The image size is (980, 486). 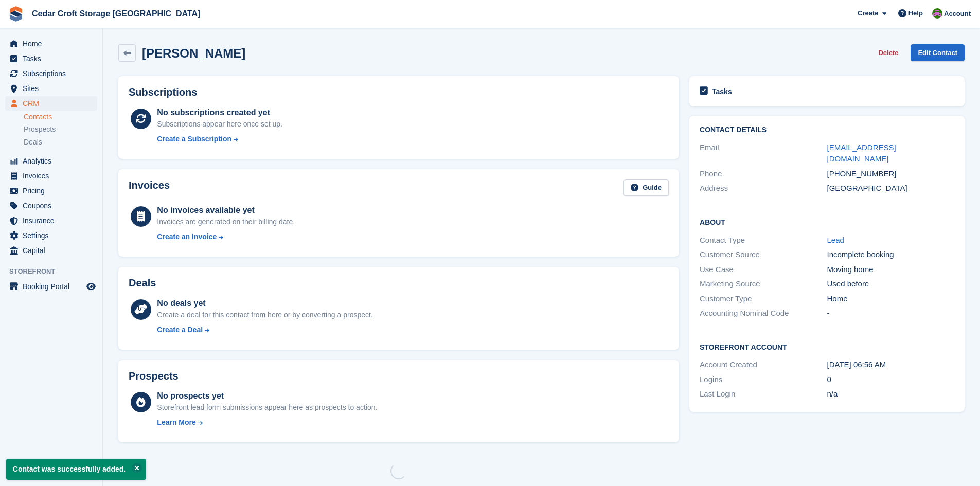 What do you see at coordinates (16, 14) in the screenshot?
I see `img: stora-icon-8386f47178a22dfd0bd8f6a31ec36ba5ce8667c1dd55bd0f319d3a0aa187defe.svg` at bounding box center [16, 14].